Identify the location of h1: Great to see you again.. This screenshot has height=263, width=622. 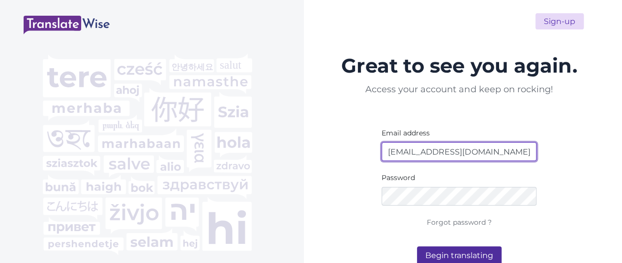
(459, 66).